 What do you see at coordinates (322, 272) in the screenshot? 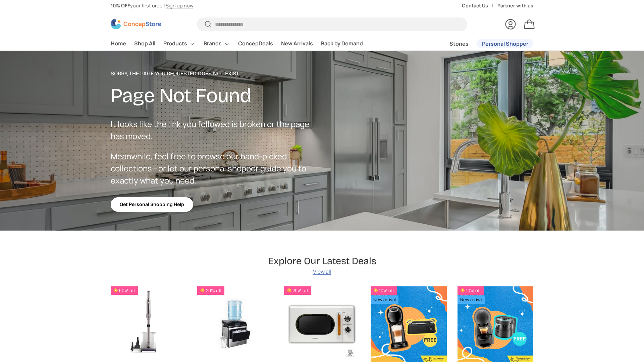
I see `a: View all` at bounding box center [322, 272].